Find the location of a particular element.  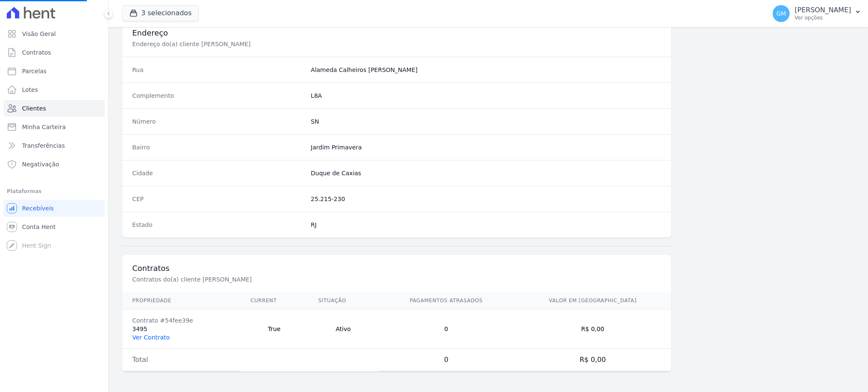

th: Situação is located at coordinates (343, 300).